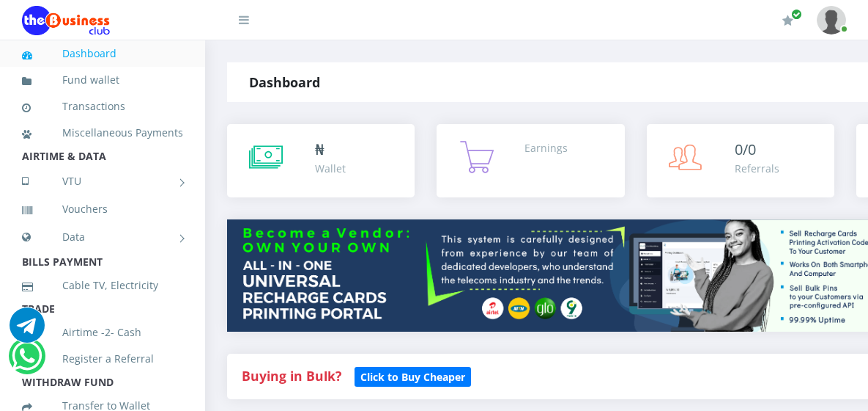  Describe the element at coordinates (103, 209) in the screenshot. I see `a: Vouchers` at that location.